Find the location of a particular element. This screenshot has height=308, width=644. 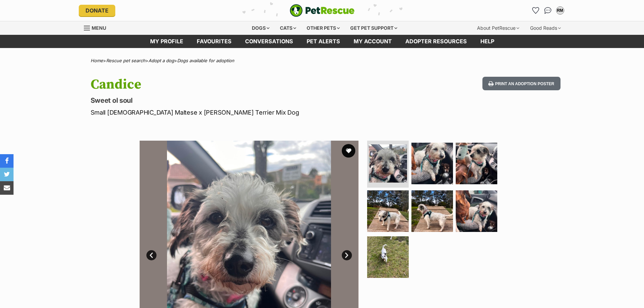

div: About PetRescue is located at coordinates (498, 28).